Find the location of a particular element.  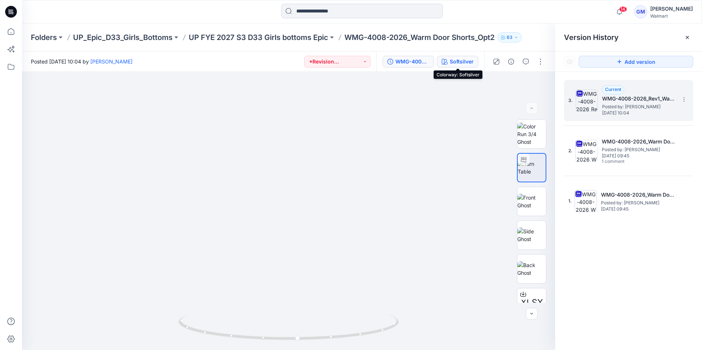

img: WMG-4008-2026_Warm Door Shorts_Opt2_Full Colorway is located at coordinates (586, 151).